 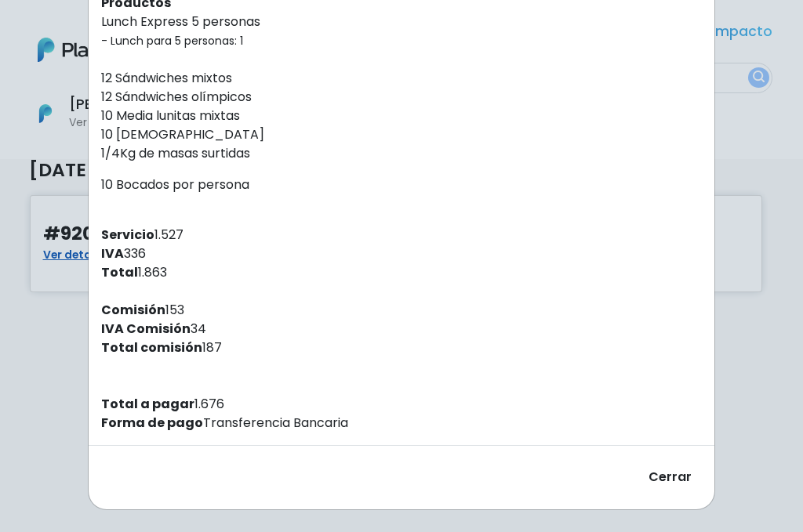 I want to click on strong: Comisión, so click(x=134, y=310).